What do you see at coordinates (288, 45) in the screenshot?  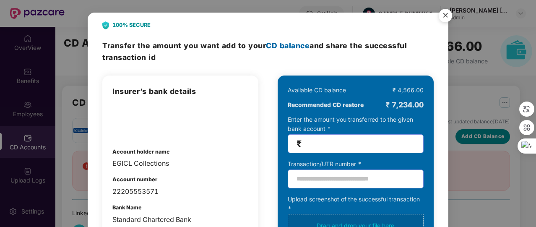 I see `span: CD balance` at bounding box center [288, 45].